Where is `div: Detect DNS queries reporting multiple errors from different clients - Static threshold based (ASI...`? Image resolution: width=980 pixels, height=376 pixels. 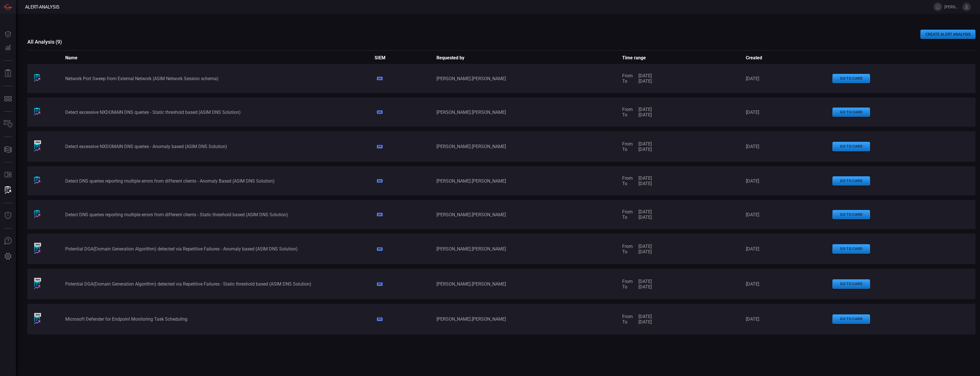
div: Detect DNS queries reporting multiple errors from different clients - Static threshold based (ASI... is located at coordinates (220, 215).